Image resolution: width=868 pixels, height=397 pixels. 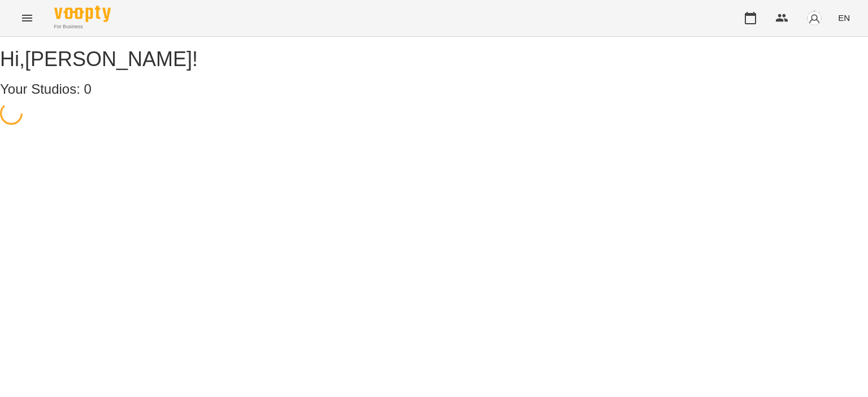 I want to click on button: Menu, so click(x=27, y=18).